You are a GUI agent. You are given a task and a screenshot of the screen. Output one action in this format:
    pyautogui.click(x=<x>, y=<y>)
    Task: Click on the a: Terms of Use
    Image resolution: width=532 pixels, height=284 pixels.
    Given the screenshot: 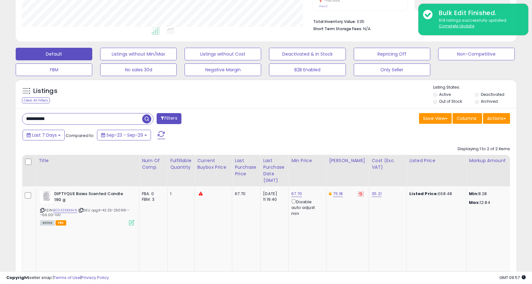 What is the action you would take?
    pyautogui.click(x=67, y=277)
    